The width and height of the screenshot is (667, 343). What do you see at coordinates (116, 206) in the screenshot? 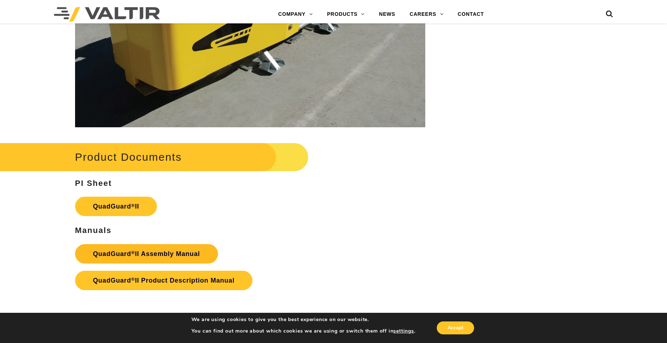
I see `a: QuadGuard®II` at bounding box center [116, 206].